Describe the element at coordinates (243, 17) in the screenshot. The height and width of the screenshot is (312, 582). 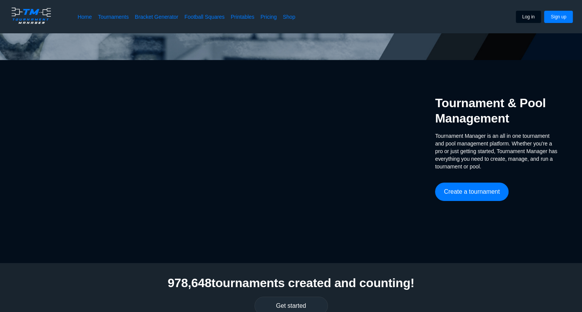
I see `a: Printables` at that location.